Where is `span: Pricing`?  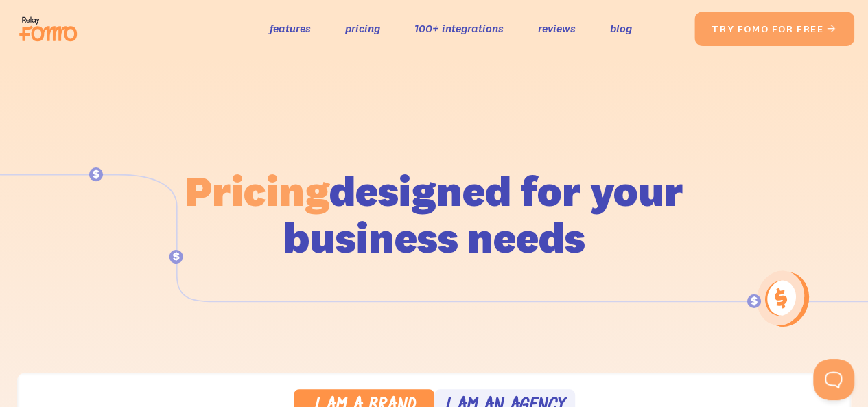
span: Pricing is located at coordinates (257, 190).